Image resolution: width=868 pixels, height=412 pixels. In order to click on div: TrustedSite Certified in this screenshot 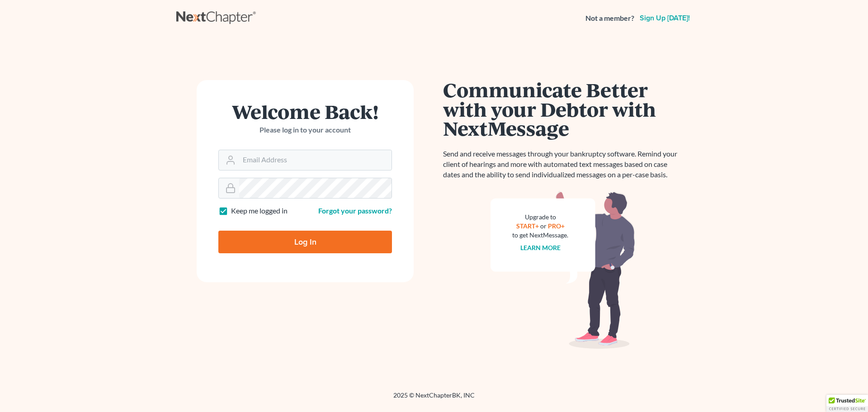, I will do `click(847, 404)`.